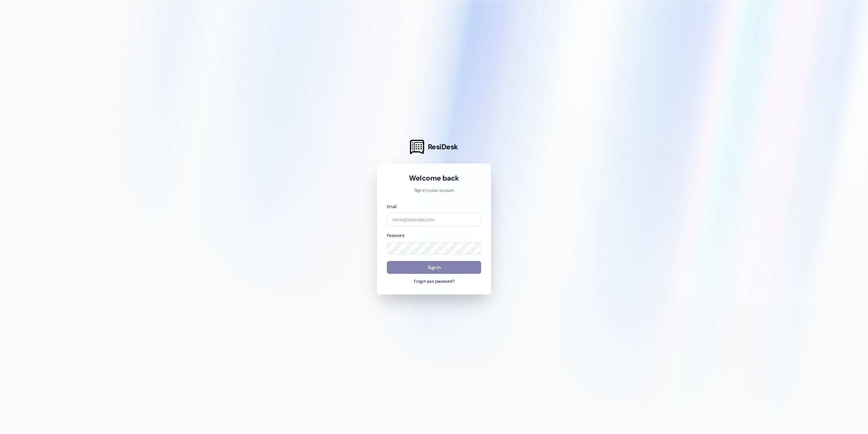  I want to click on button: Forgot your password?, so click(434, 281).